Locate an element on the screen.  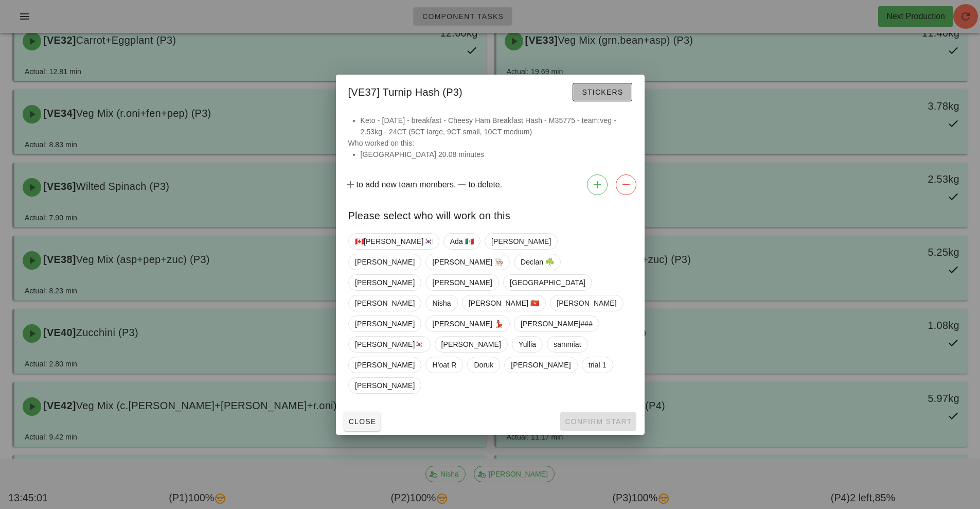
span: Declan ☘️ is located at coordinates (536, 262).